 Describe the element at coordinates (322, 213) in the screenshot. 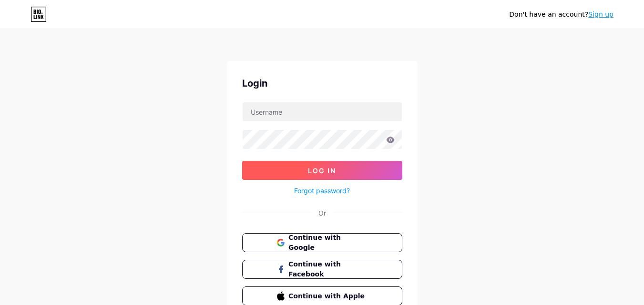

I see `div: Or` at that location.